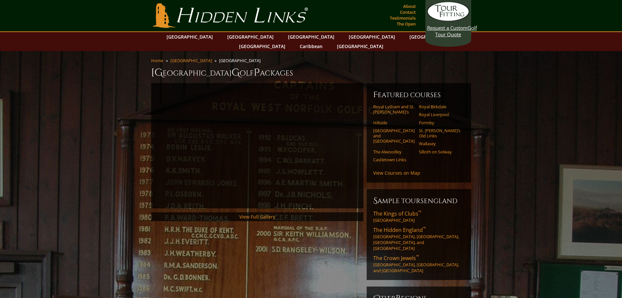 This screenshot has height=298, width=622. Describe the element at coordinates (440, 114) in the screenshot. I see `a: Royal Liverpool` at that location.